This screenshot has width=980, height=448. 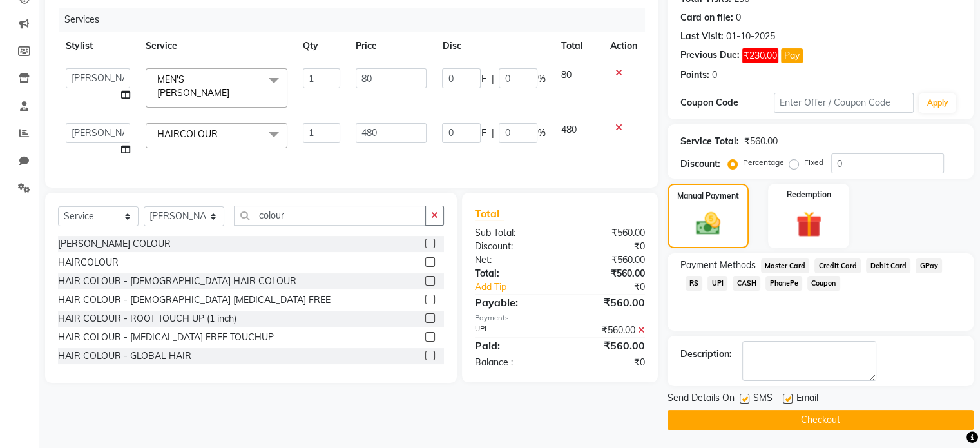 I want to click on div: Card on file:, so click(x=707, y=17).